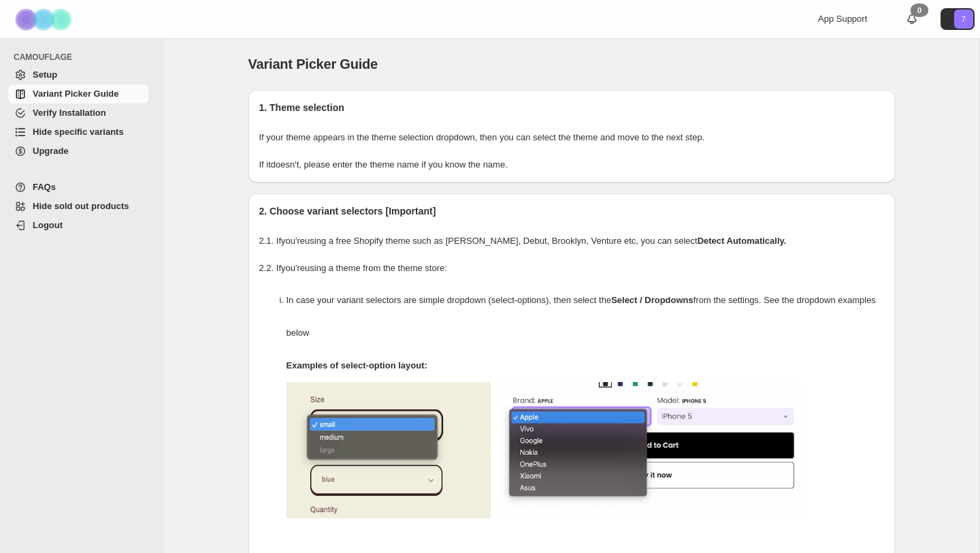  What do you see at coordinates (958, 19) in the screenshot?
I see `button: Avatar with initials 7` at bounding box center [958, 19].